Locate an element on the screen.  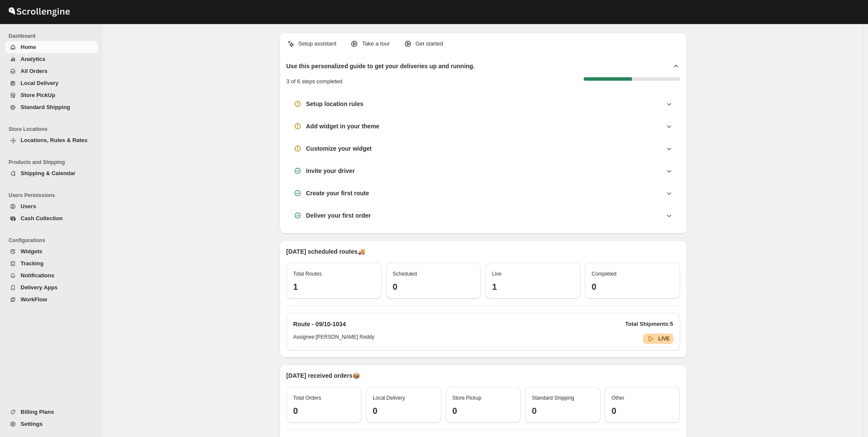
h2: Use this personalized guide to get your deliveries up and running. is located at coordinates (381, 66).